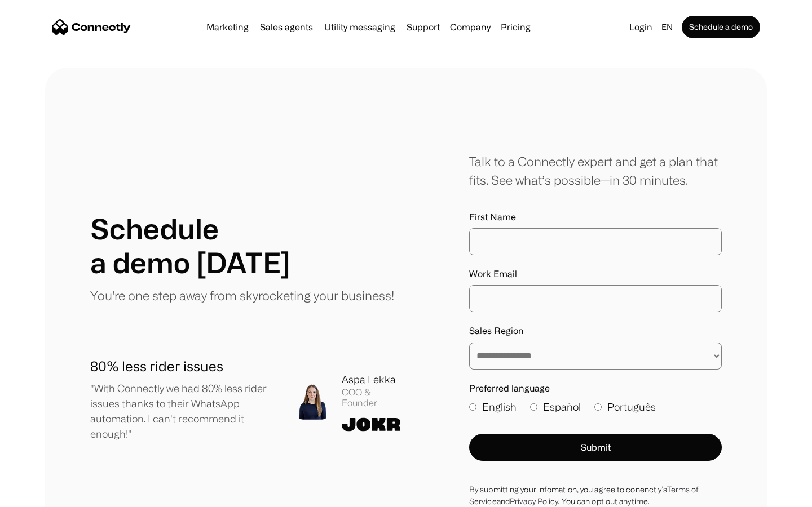 Image resolution: width=812 pixels, height=507 pixels. Describe the element at coordinates (596, 388) in the screenshot. I see `label: Preferred language` at that location.